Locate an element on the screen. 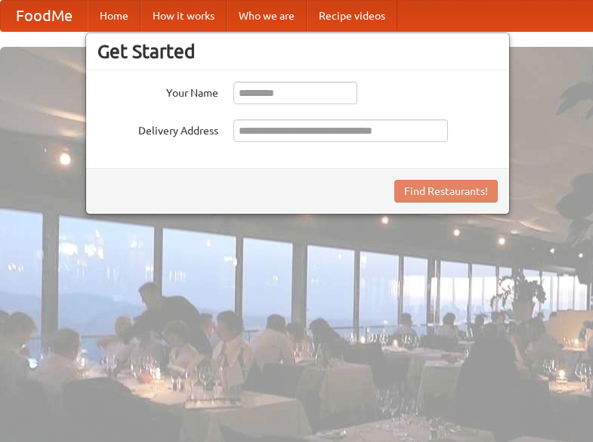 The height and width of the screenshot is (442, 593). button: Find Restaurants! is located at coordinates (446, 191).